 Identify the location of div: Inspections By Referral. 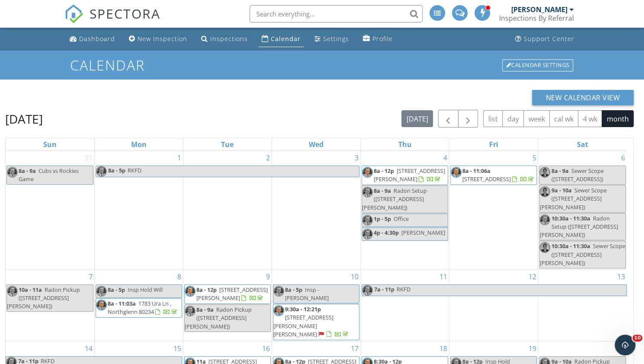
(536, 18).